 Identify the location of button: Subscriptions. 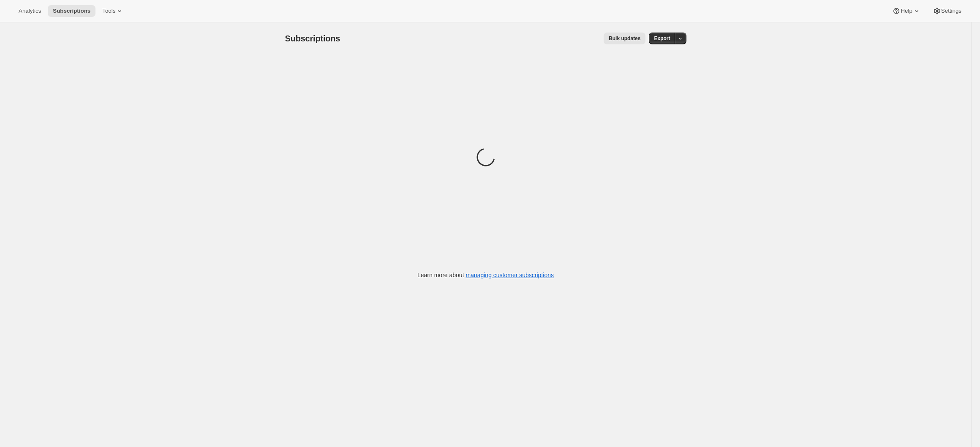
(71, 11).